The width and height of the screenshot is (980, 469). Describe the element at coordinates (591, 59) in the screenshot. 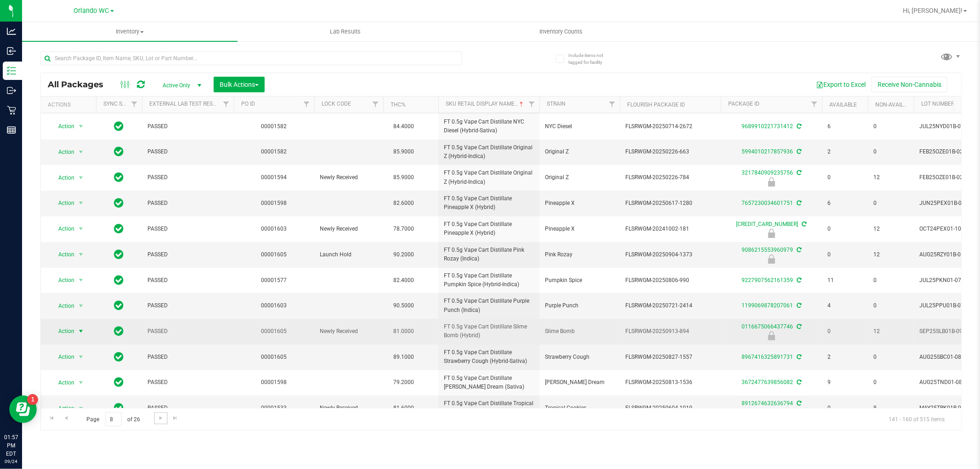

I see `span: Include items not tagged for facility` at that location.